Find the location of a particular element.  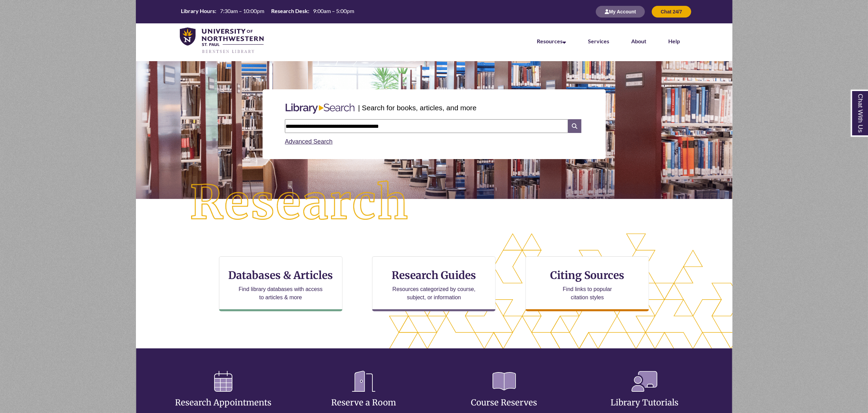

h3: Research Guides is located at coordinates (434, 275).